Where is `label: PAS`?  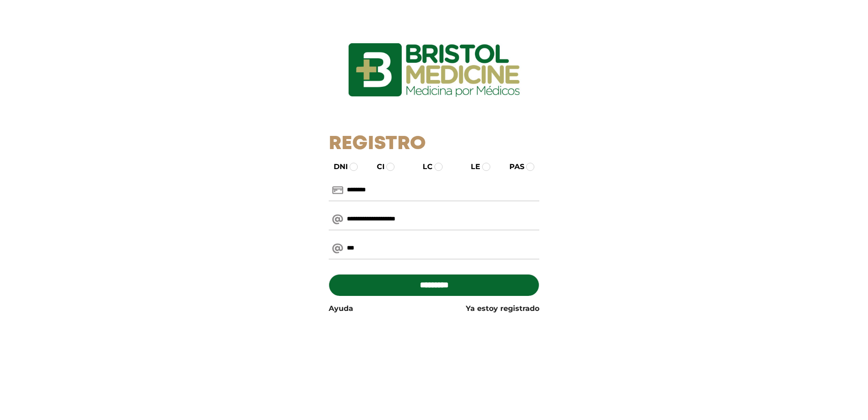 label: PAS is located at coordinates (513, 167).